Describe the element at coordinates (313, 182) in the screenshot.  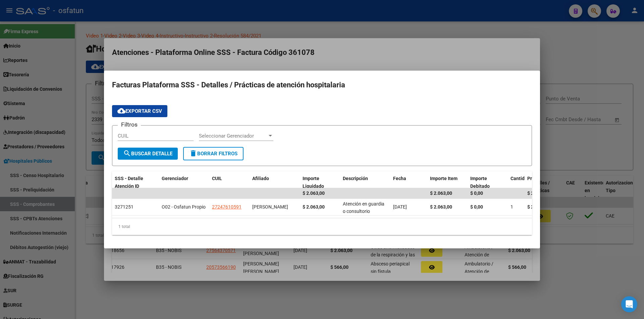
I see `span: Importe Liquidado` at that location.